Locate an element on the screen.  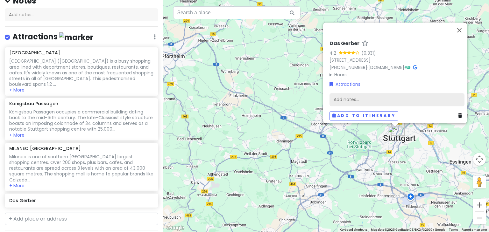
button: Drag Pegman onto the map to open Street View is located at coordinates (479, 182).